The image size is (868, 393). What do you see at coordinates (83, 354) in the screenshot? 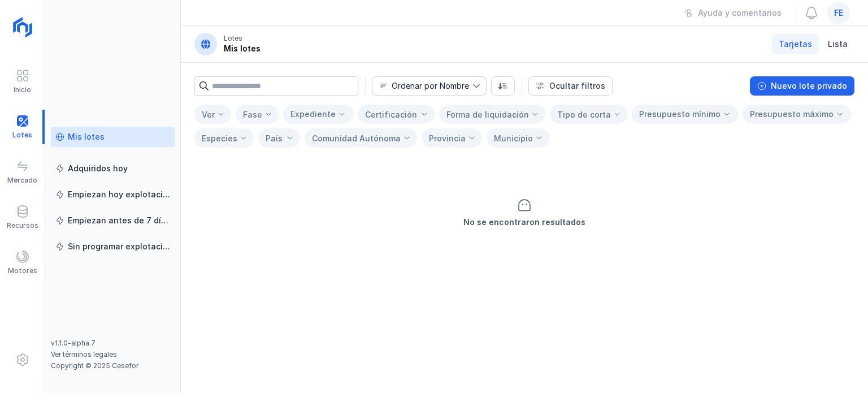
I see `a: Ver términos legales` at bounding box center [83, 354].